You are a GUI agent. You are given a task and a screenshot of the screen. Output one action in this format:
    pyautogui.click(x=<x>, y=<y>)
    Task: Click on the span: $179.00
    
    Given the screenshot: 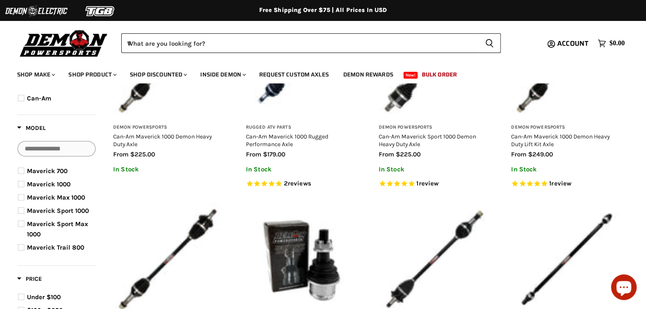 What is the action you would take?
    pyautogui.click(x=274, y=154)
    